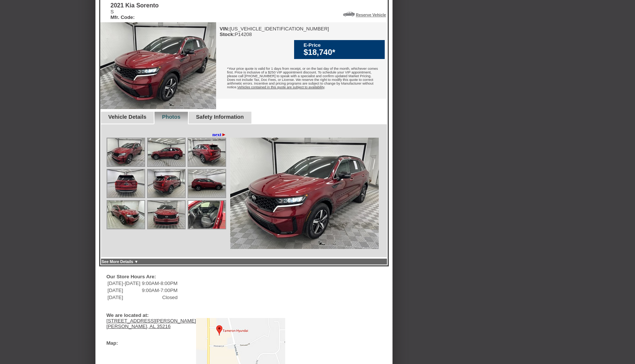 The height and width of the screenshot is (364, 635). What do you see at coordinates (194, 315) in the screenshot?
I see `div: We are located at:` at bounding box center [194, 315].